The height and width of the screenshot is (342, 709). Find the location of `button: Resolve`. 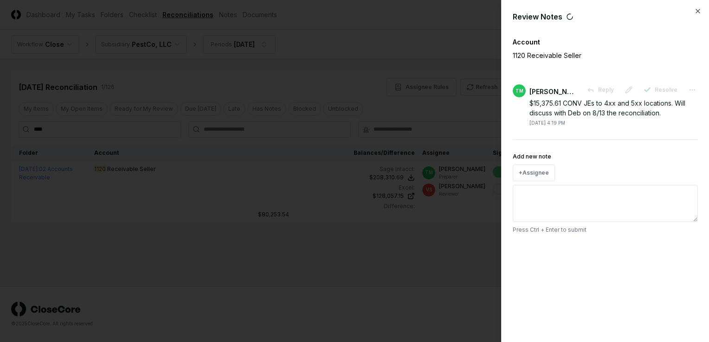

button: Resolve is located at coordinates (660, 90).